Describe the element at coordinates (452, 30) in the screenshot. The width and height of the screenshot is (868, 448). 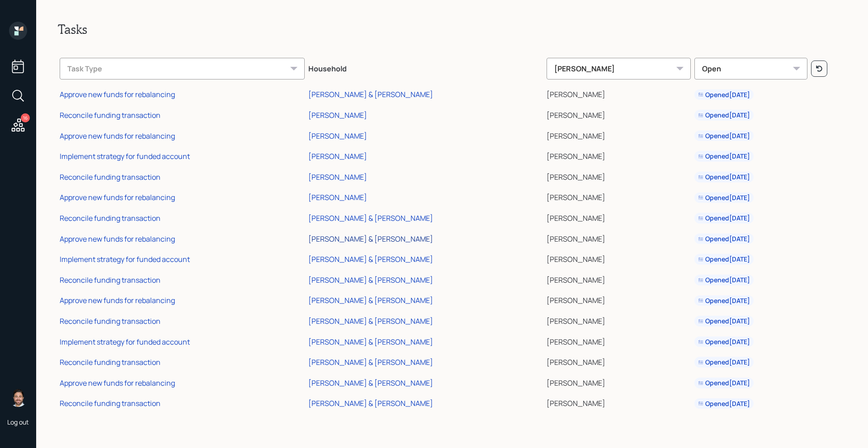
I see `h2: Tasks` at that location.